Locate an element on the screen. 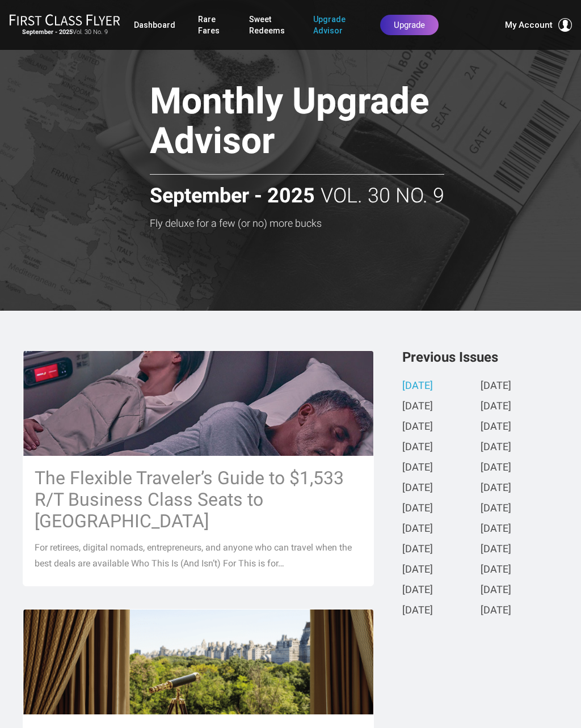 This screenshot has width=581, height=728. h2: Vol. 30 No. 9 is located at coordinates (296, 190).